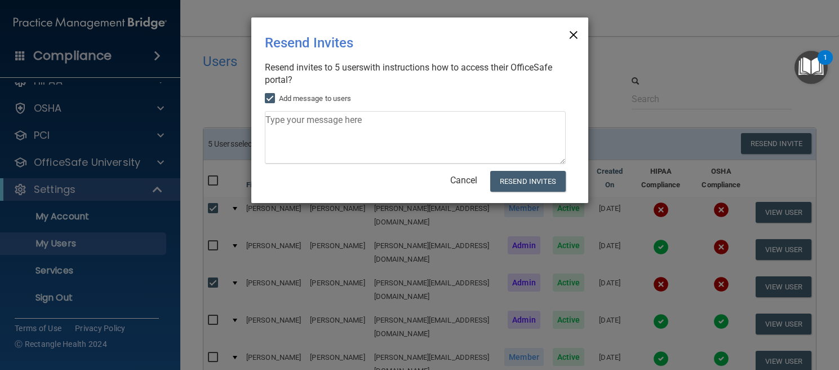  I want to click on label: Add message to users, so click(308, 99).